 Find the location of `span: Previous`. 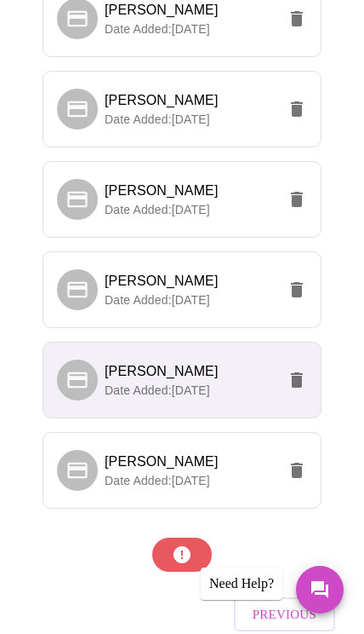

span: Previous is located at coordinates (284, 614).